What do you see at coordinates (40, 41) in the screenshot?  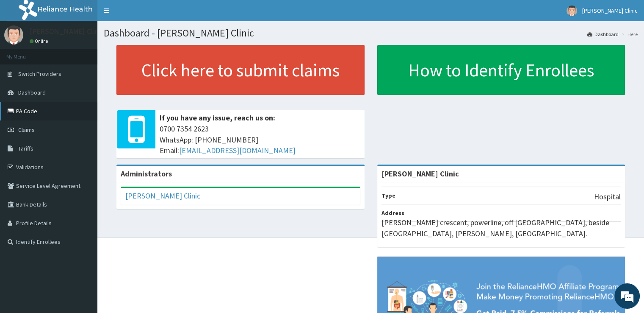 I see `a: Online` at bounding box center [40, 41].